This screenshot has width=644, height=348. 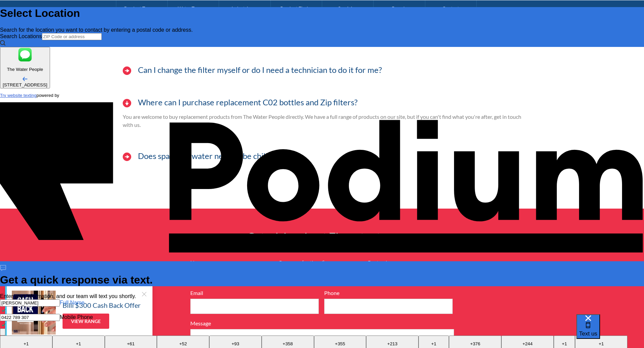 What do you see at coordinates (475, 344) in the screenshot?
I see `p: + 376` at bounding box center [475, 344].